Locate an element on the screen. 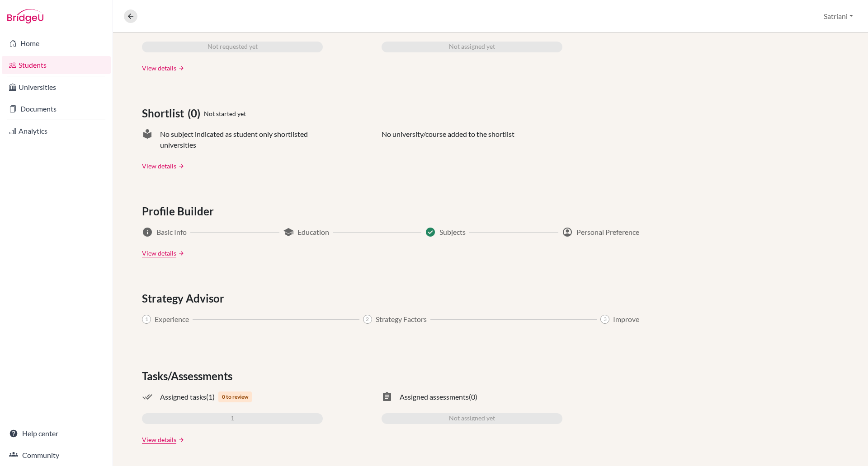  a: Students is located at coordinates (56, 65).